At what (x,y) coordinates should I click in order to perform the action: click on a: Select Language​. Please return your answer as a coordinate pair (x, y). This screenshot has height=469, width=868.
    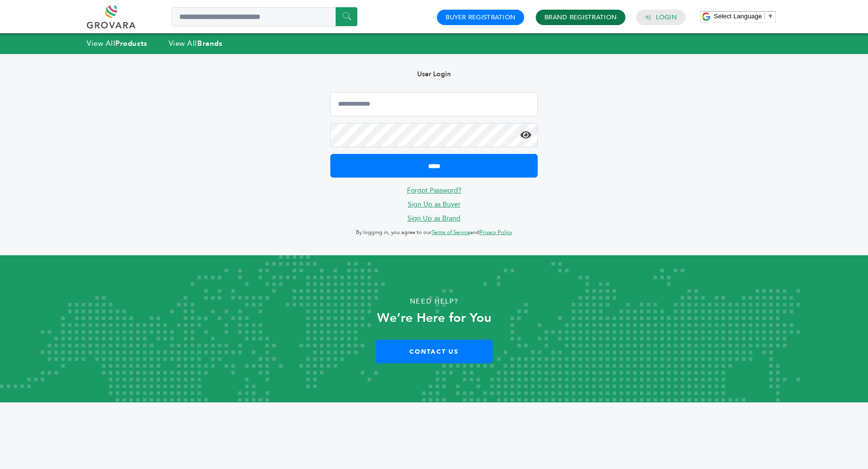
    Looking at the image, I should click on (744, 16).